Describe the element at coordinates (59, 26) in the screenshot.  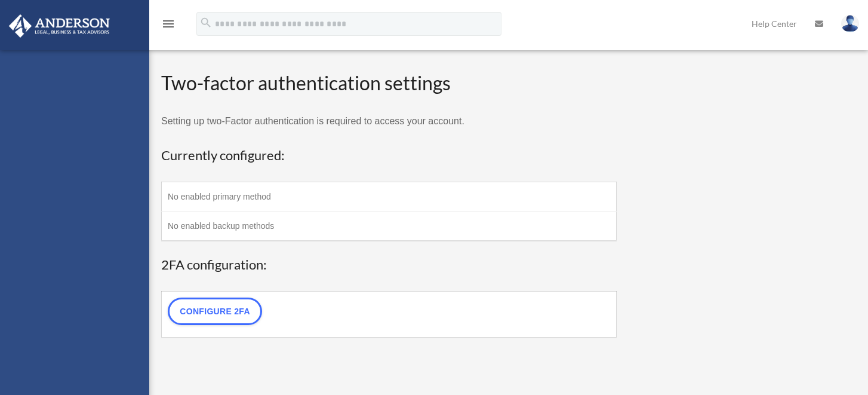
I see `img: Anderson Advisors Platinum Portal` at that location.